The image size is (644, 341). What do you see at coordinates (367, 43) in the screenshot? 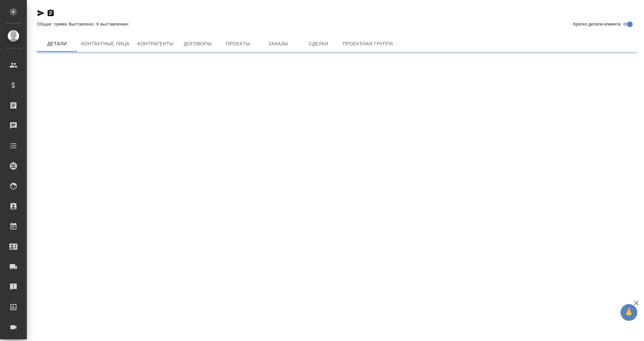
I see `span: Проектная группа` at bounding box center [367, 43].